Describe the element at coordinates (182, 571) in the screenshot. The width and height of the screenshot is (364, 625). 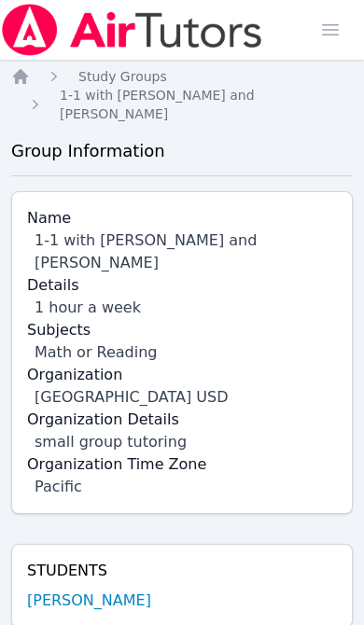
I see `h4: Students` at that location.